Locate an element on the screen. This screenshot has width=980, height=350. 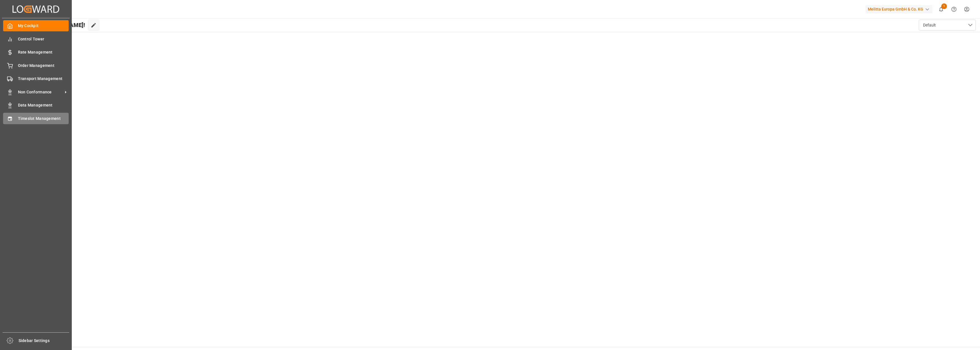
a: Control Tower is located at coordinates (36, 39).